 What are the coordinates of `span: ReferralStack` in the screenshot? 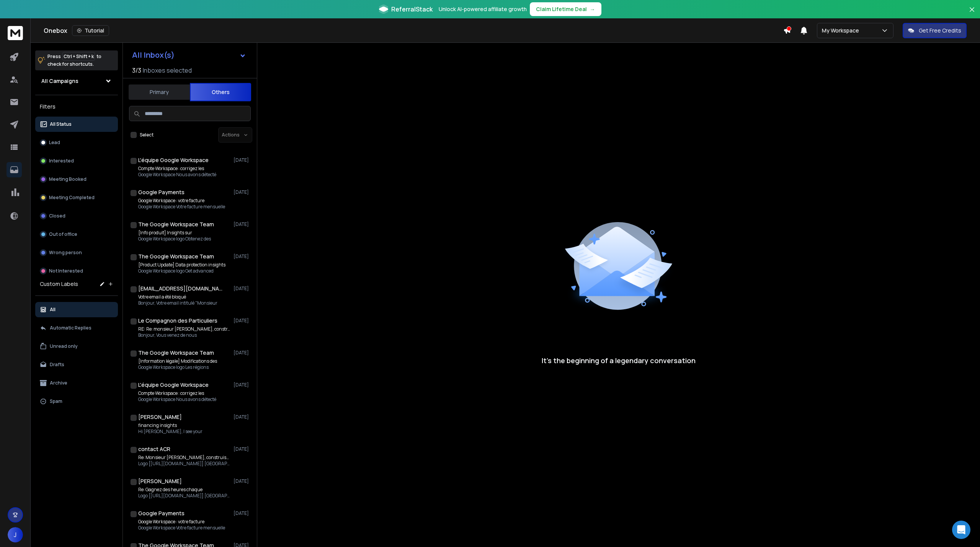 It's located at (412, 9).